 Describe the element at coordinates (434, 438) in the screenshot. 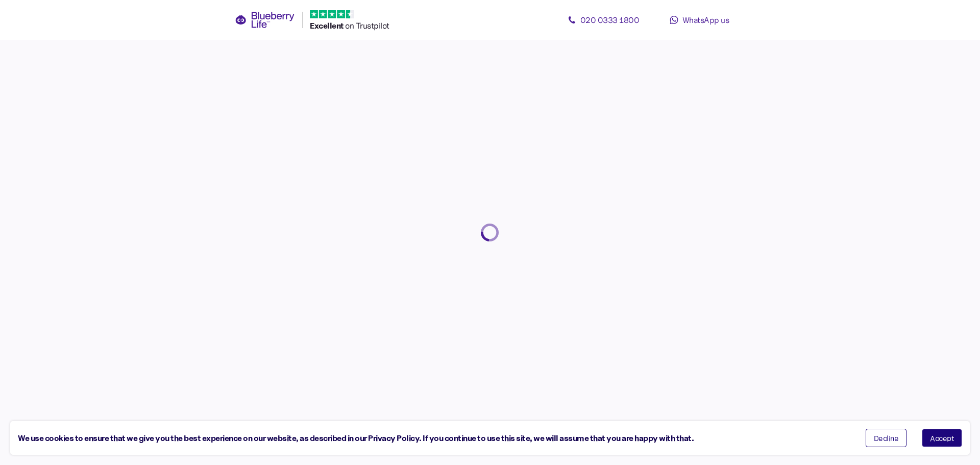

I see `div: We use cookies to ensure that we give you the best experience on our website, as described in our...` at that location.